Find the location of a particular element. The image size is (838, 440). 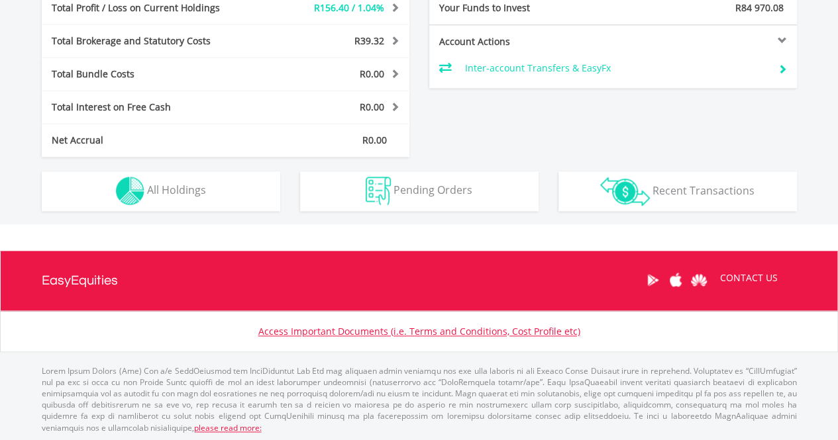

button: Recent Transactions is located at coordinates (677, 191).